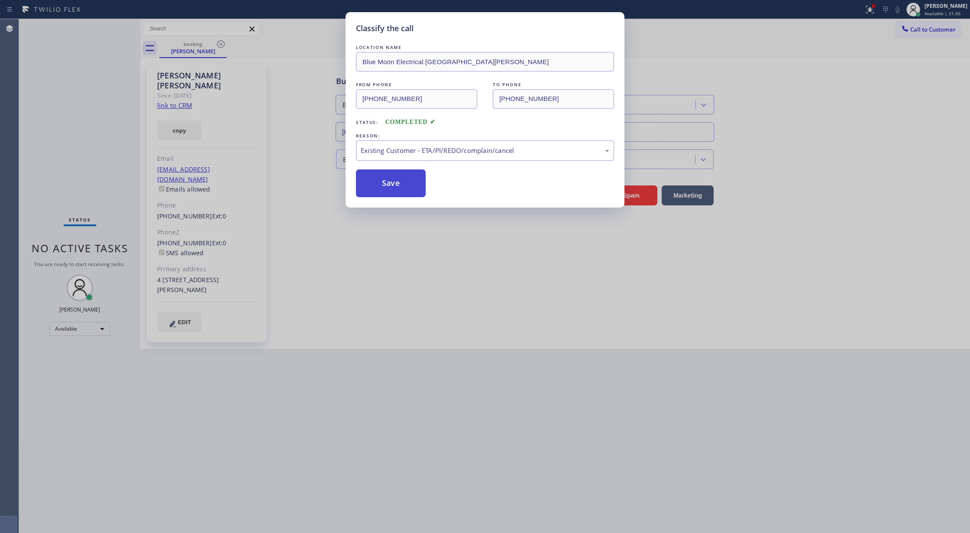 The image size is (970, 533). Describe the element at coordinates (485, 136) in the screenshot. I see `div: REASON:` at that location.